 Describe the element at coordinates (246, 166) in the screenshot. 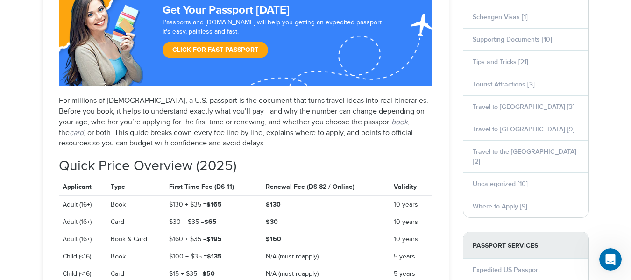

I see `h2: Quick Price Overview (2025)` at that location.